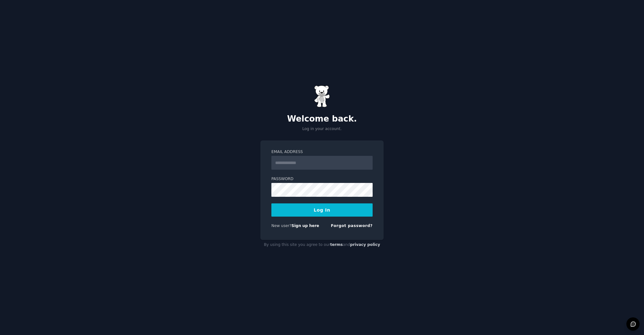 This screenshot has height=335, width=644. What do you see at coordinates (352, 226) in the screenshot?
I see `a: Forgot password?` at bounding box center [352, 226].